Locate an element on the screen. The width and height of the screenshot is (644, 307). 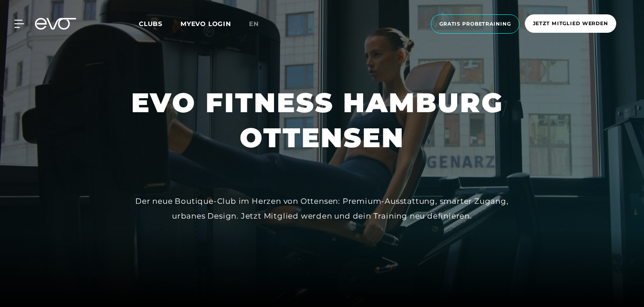
span: Gratis Probetraining is located at coordinates (475, 24).